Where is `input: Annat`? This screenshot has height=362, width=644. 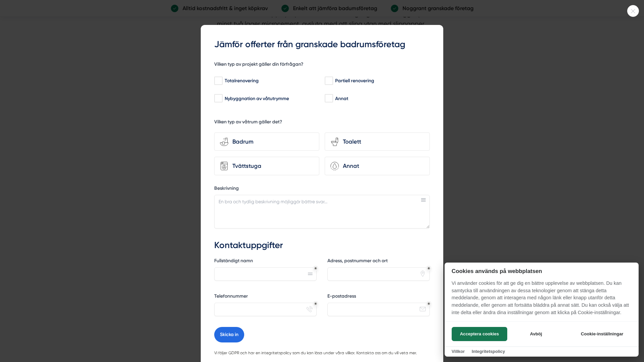 input: Annat is located at coordinates (328, 99).